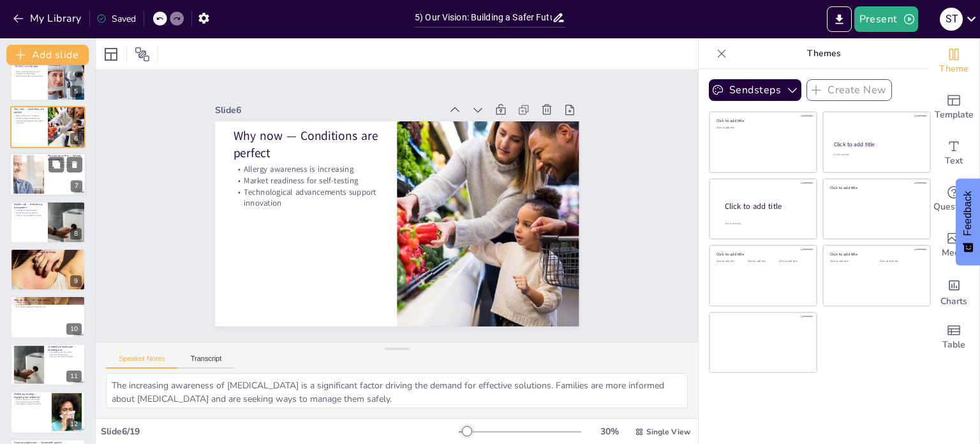 The height and width of the screenshot is (444, 980). I want to click on div: Add a table, so click(953, 337).